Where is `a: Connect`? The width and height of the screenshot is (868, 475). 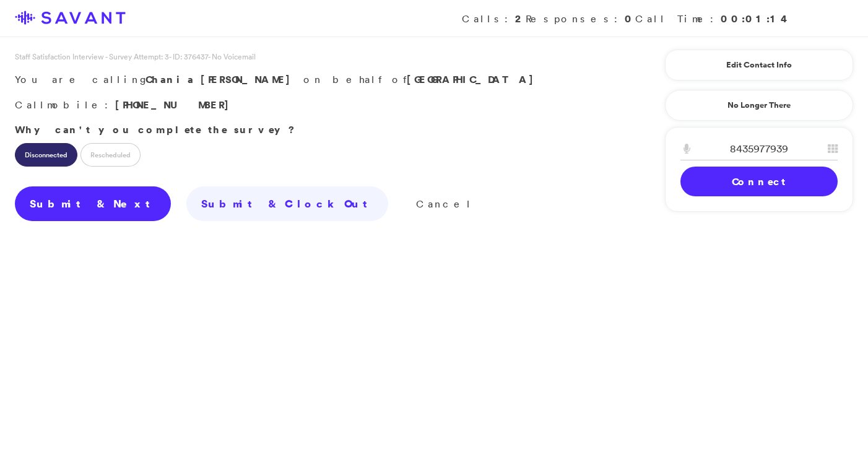 a: Connect is located at coordinates (760, 181).